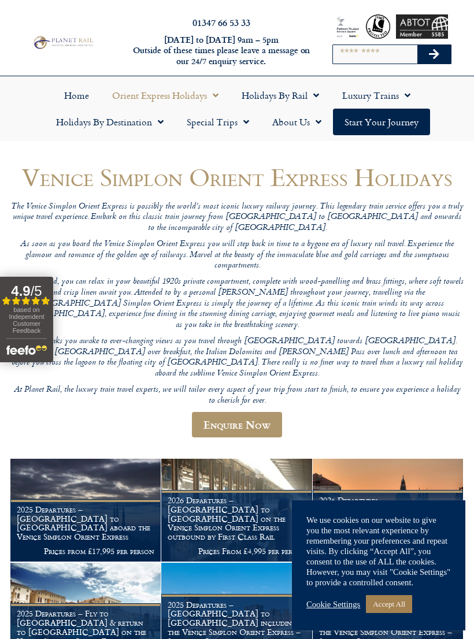  What do you see at coordinates (378, 551) in the screenshot?
I see `div: We use cookies on our website to give you the most relevant experience by remembering your prefer...` at bounding box center [378, 551].